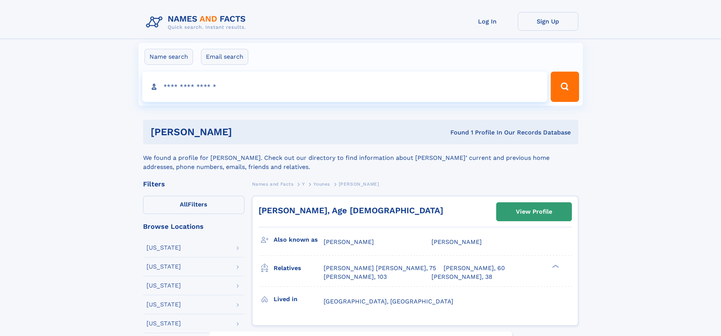 This screenshot has height=336, width=721. Describe the element at coordinates (298, 299) in the screenshot. I see `h3: Lived in` at that location.